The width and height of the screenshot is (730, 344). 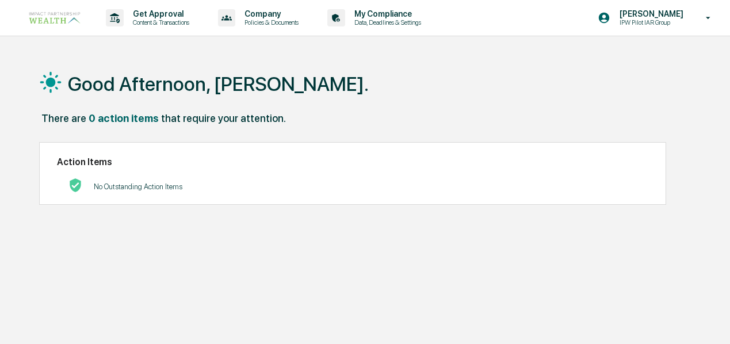 I want to click on p: Get Approval, so click(x=159, y=14).